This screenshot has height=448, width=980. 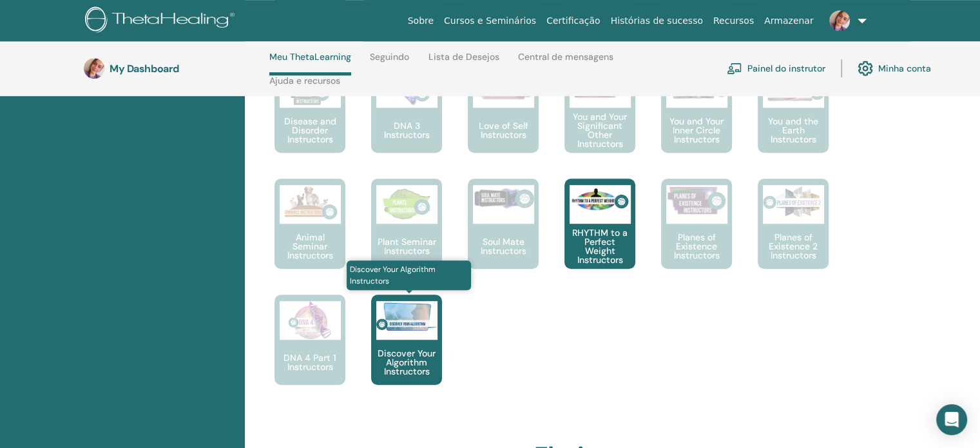 I want to click on p: Discover Your Algorithm Instructors, so click(x=406, y=362).